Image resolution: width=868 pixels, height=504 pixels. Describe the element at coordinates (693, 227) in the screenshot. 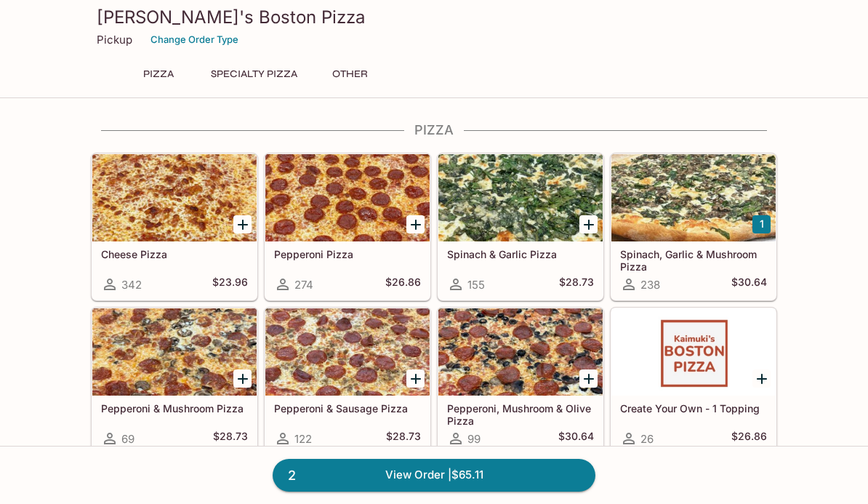

I see `a: Spinach, Garlic & Mushroom Pizza238$30.64` at that location.